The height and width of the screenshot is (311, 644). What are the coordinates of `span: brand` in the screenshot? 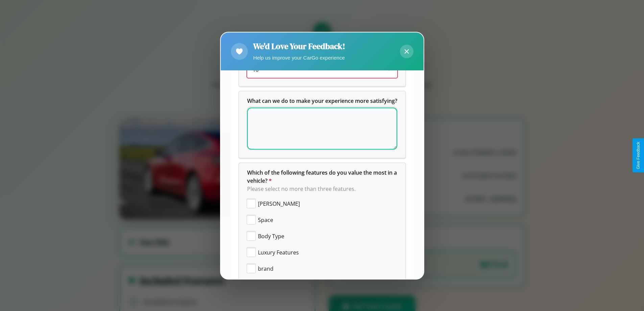 It's located at (266, 269).